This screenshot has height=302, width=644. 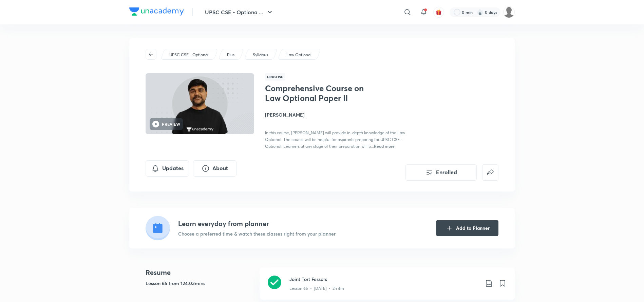 I want to click on h5: Lesson 65 from 124:03mins, so click(x=200, y=283).